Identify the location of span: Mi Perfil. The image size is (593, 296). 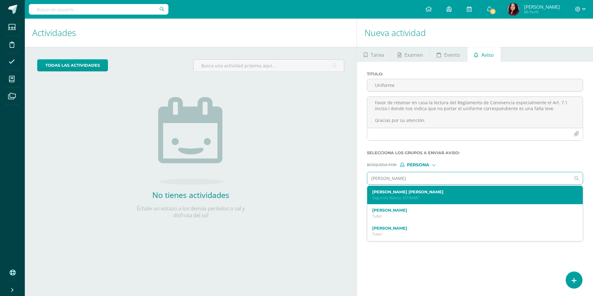
(542, 12).